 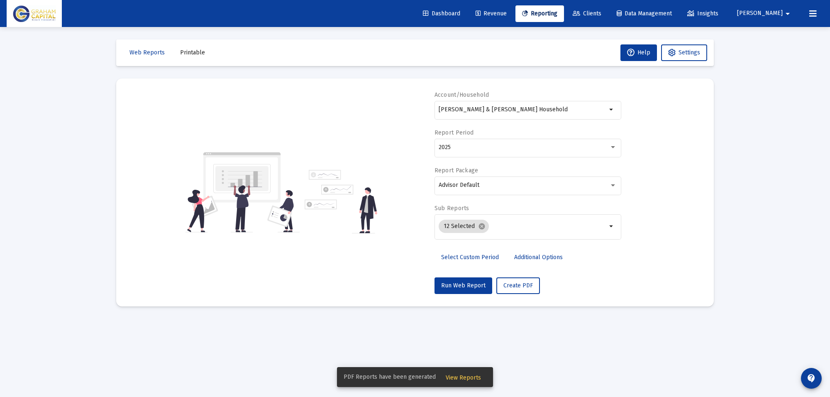 What do you see at coordinates (441, 13) in the screenshot?
I see `span: Dashboard` at bounding box center [441, 13].